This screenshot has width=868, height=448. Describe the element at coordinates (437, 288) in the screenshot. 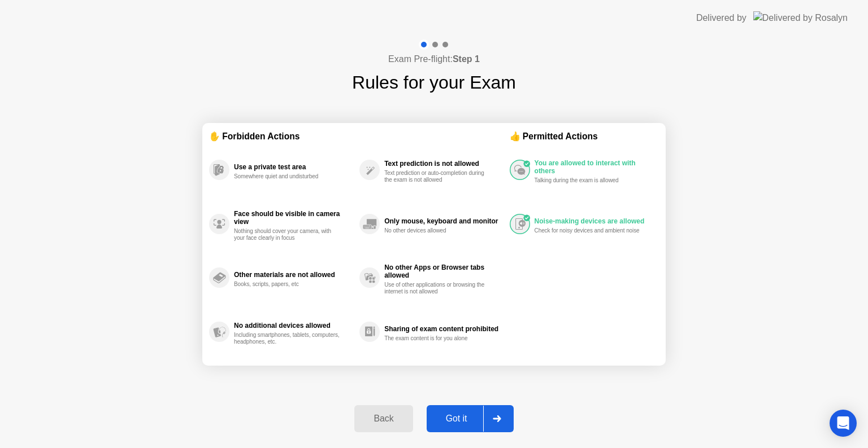

I see `div: Use of other applications or browsing the internet is not allowed` at that location.